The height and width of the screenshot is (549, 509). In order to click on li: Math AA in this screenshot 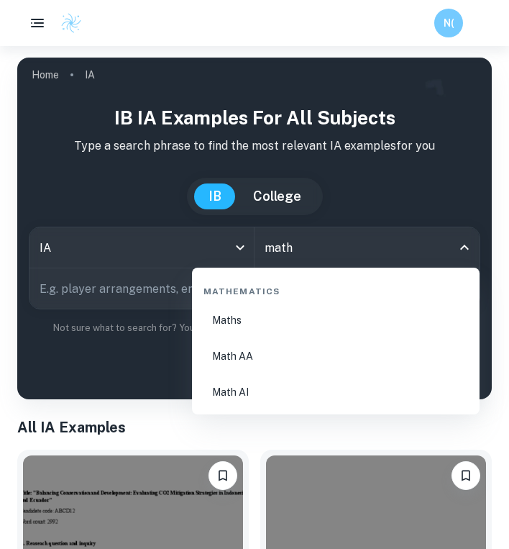, I will do `click(336, 356)`.